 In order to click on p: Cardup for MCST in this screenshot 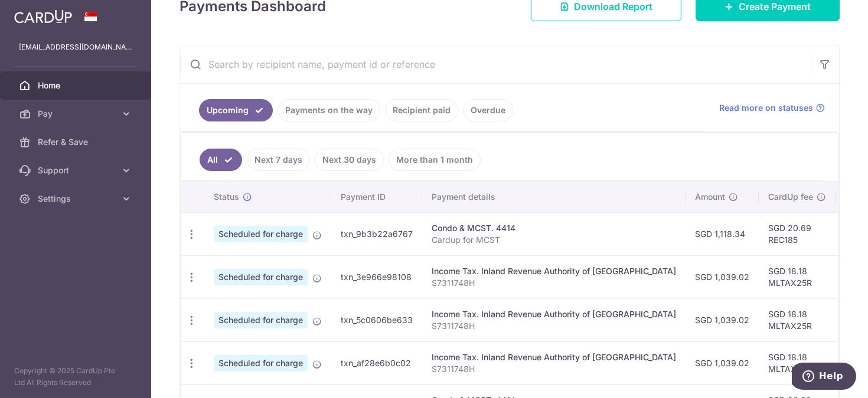, I will do `click(554, 240)`.